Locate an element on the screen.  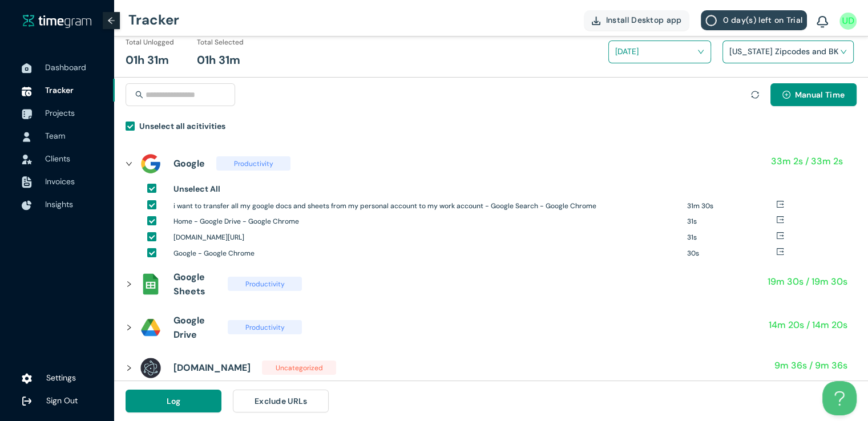
img: settings.78e04af822cf15d41b38c81147b09f22.svg is located at coordinates (26, 378).